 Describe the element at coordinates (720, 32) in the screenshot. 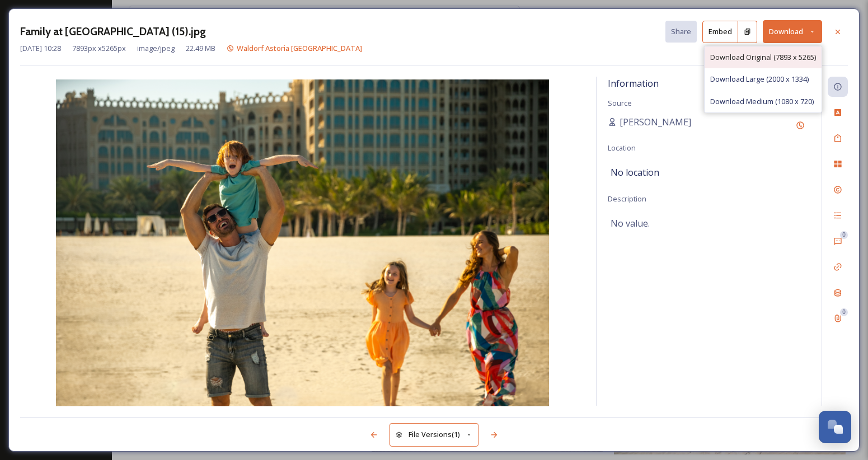

I see `button: Embed` at that location.